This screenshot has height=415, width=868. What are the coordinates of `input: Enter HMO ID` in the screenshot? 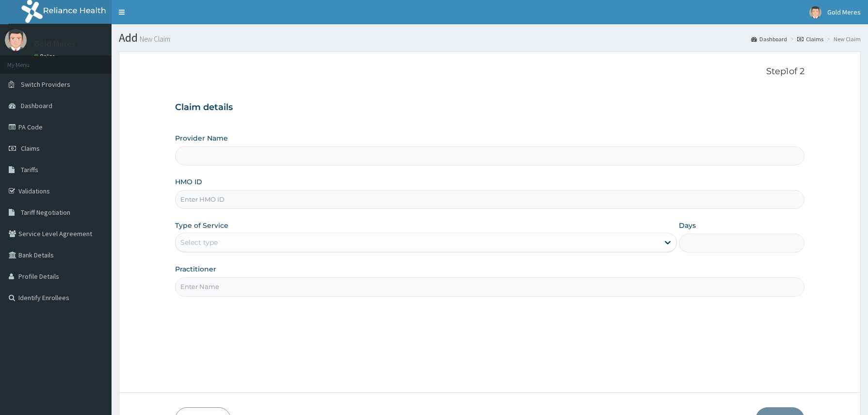 It's located at (490, 199).